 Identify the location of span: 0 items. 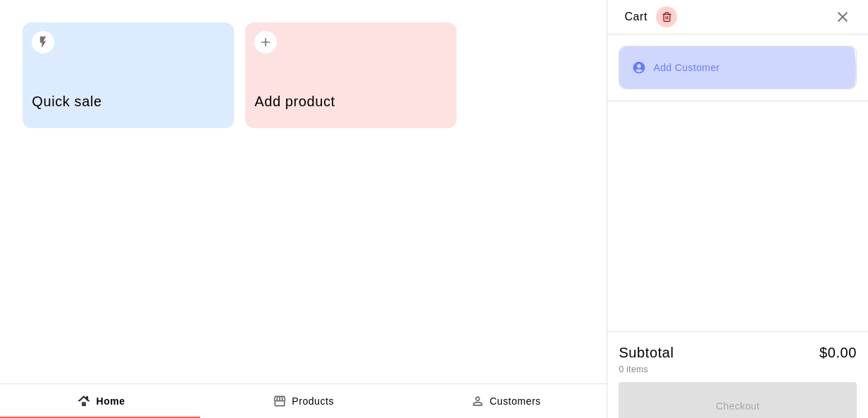
(633, 370).